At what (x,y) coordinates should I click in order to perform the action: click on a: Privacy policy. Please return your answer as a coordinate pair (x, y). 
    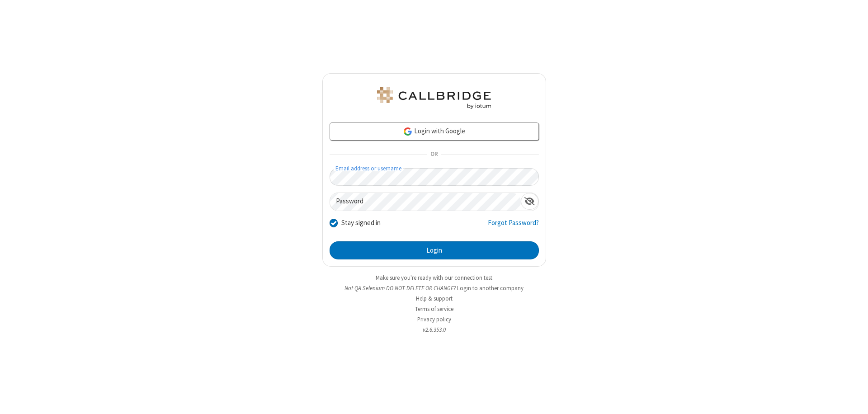
    Looking at the image, I should click on (434, 319).